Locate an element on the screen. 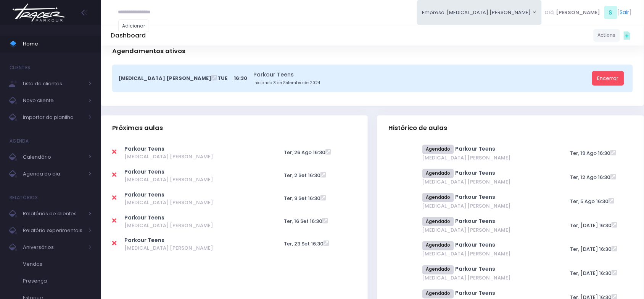 This screenshot has height=299, width=644. span: Presença is located at coordinates (57, 281).